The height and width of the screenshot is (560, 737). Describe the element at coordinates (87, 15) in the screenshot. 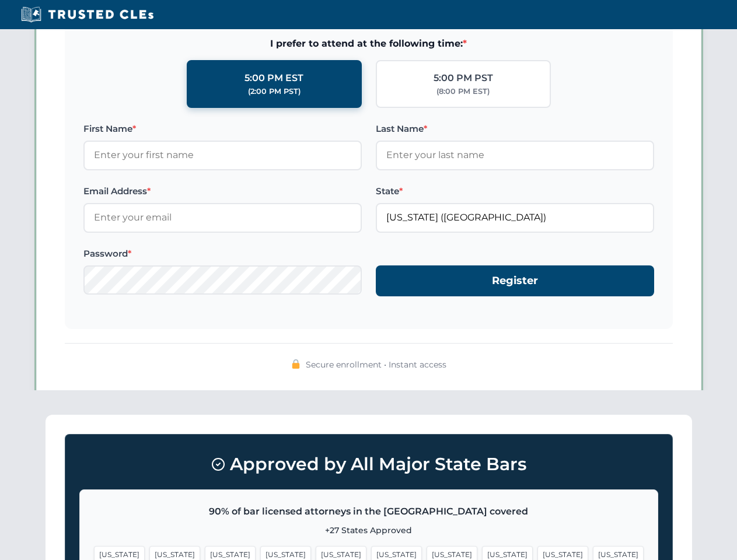

I see `img: Trusted CLEs` at that location.